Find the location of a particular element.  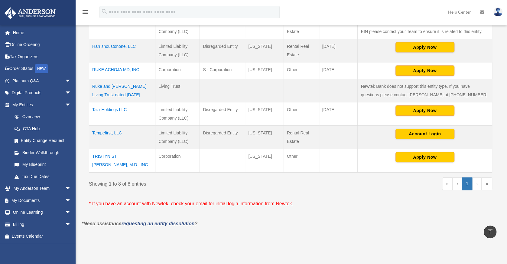

td: RUKE ACHOJA MD, INC. is located at coordinates (122, 70).